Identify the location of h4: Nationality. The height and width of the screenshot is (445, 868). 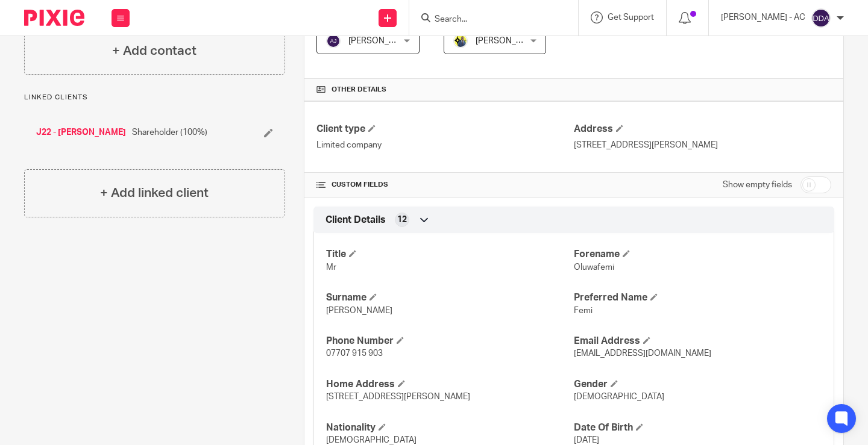
(450, 428).